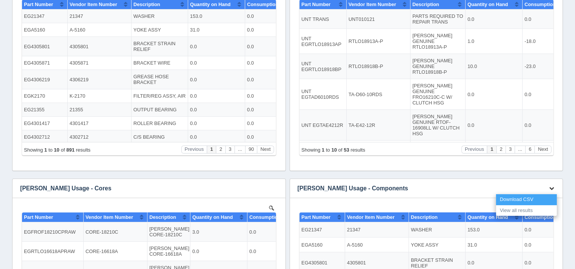 This screenshot has height=269, width=575. I want to click on td: EGRTLO20913APRAW, so click(33, 84).